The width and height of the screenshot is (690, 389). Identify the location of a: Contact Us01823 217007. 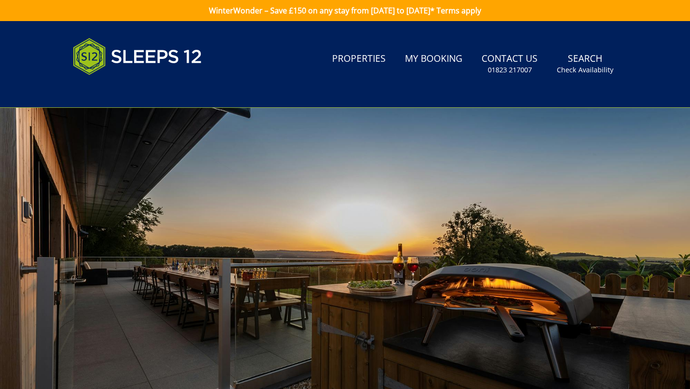
(510, 64).